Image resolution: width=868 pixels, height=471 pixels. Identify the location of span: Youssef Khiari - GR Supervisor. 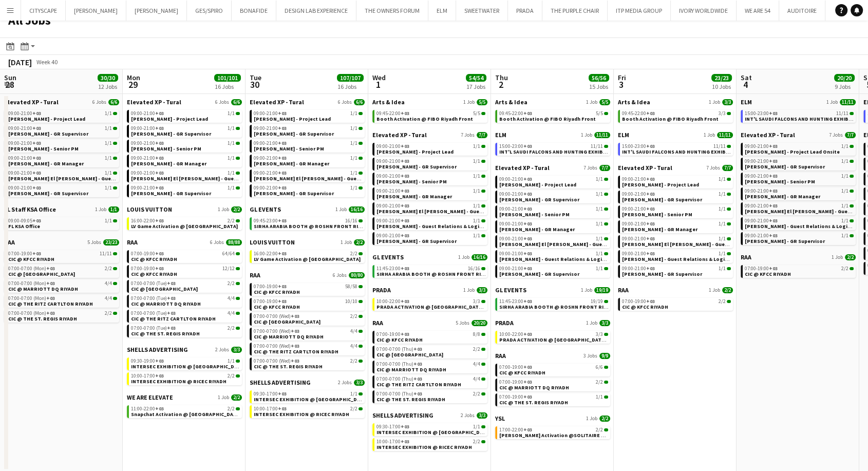
(171, 193).